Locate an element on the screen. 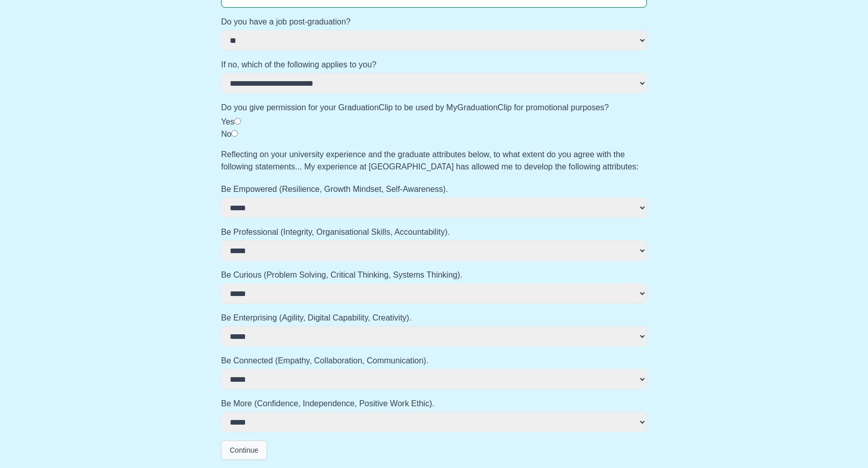  label: Be Enterprising (Agility, Digital Capability, Creativity). is located at coordinates (434, 318).